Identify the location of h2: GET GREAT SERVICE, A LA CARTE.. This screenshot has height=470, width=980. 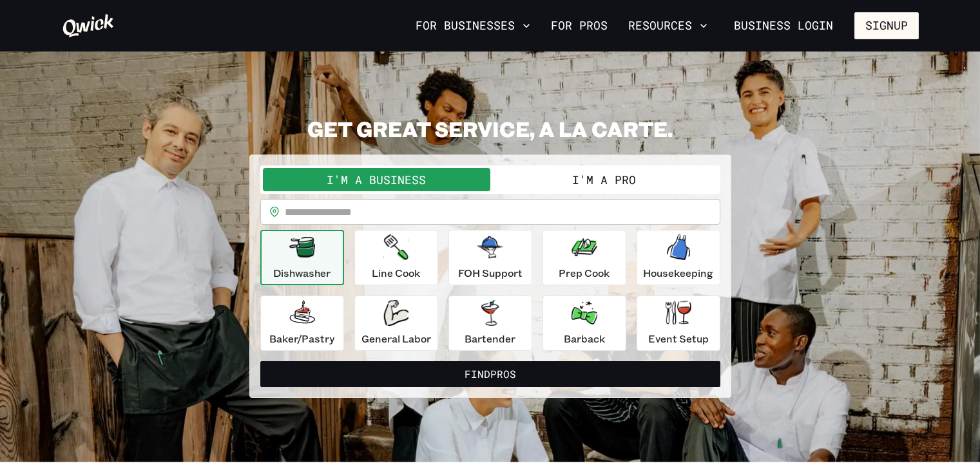
(490, 129).